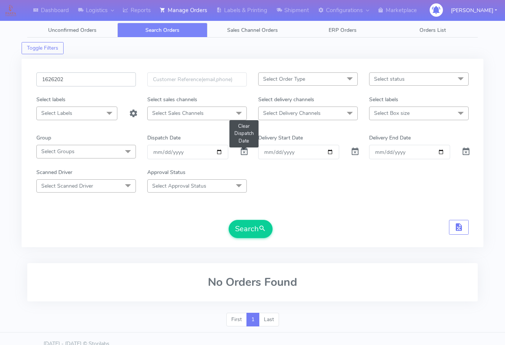  What do you see at coordinates (166, 172) in the screenshot?
I see `label: Approval Status` at bounding box center [166, 172].